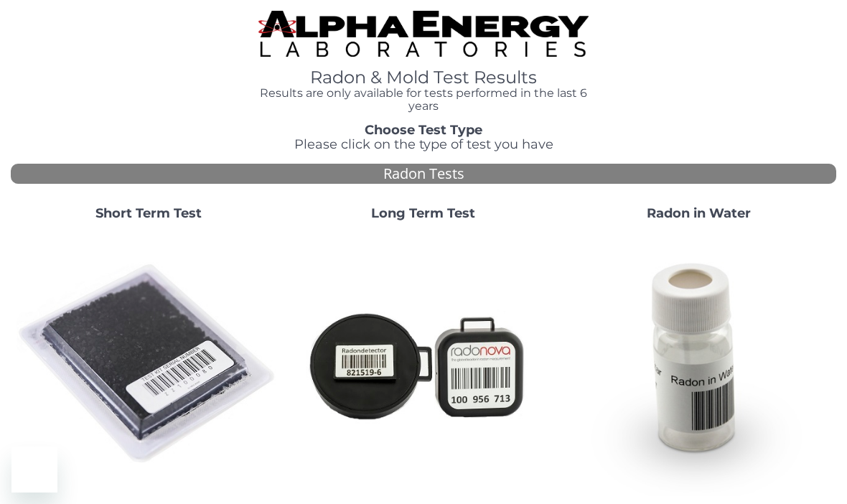  I want to click on img: ShortTerm.jpg, so click(148, 364).